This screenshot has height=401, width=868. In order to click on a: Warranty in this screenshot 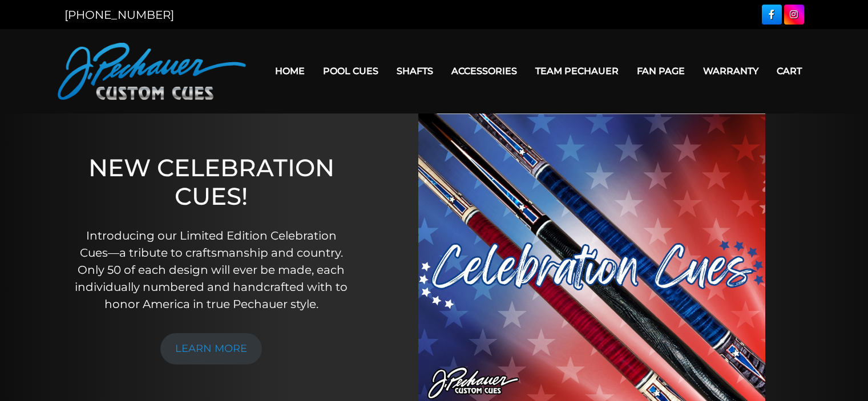, I will do `click(731, 70)`.